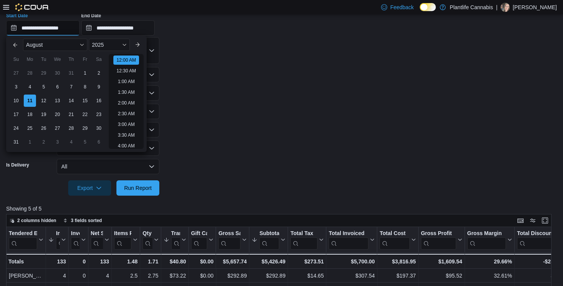 Image resolution: width=563 pixels, height=286 pixels. Describe the element at coordinates (520, 221) in the screenshot. I see `button: Keyboard shortcuts` at that location.